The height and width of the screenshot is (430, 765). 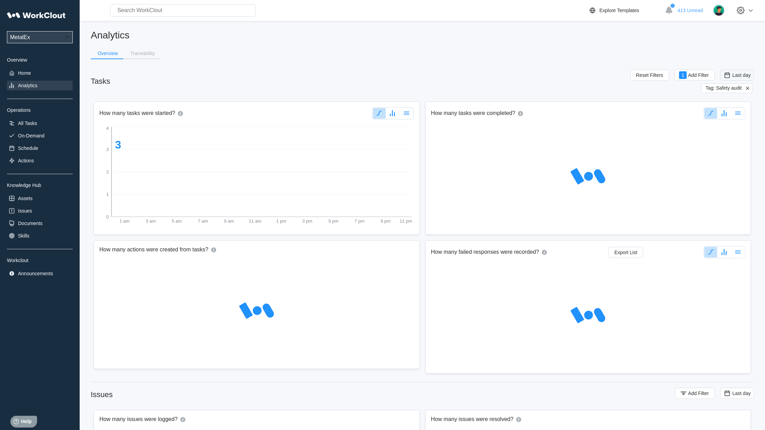 What do you see at coordinates (142, 53) in the screenshot?
I see `div: Traceability` at bounding box center [142, 53].